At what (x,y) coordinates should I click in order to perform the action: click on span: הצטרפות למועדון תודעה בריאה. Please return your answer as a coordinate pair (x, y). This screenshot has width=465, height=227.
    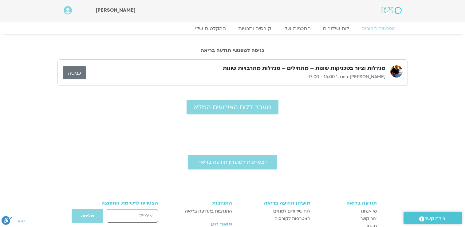
    Looking at the image, I should click on (232, 162).